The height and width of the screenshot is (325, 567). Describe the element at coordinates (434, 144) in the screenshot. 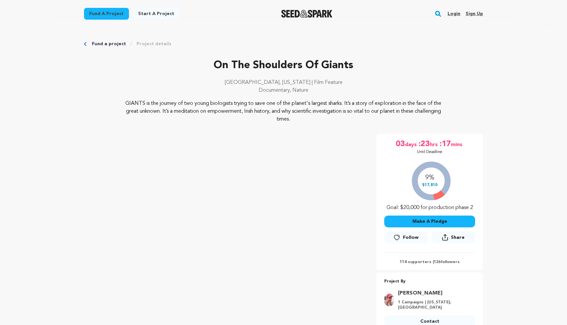

I see `span: hrs` at that location.